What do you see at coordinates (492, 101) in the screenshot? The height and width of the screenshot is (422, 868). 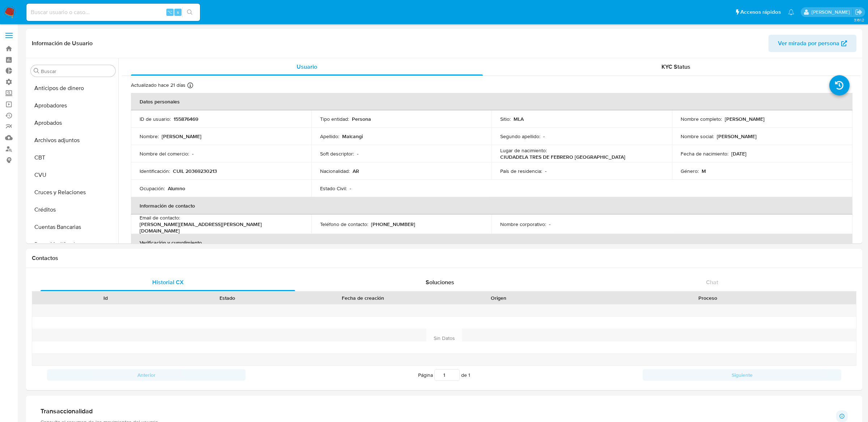 I see `th: Datos personales` at bounding box center [492, 101].